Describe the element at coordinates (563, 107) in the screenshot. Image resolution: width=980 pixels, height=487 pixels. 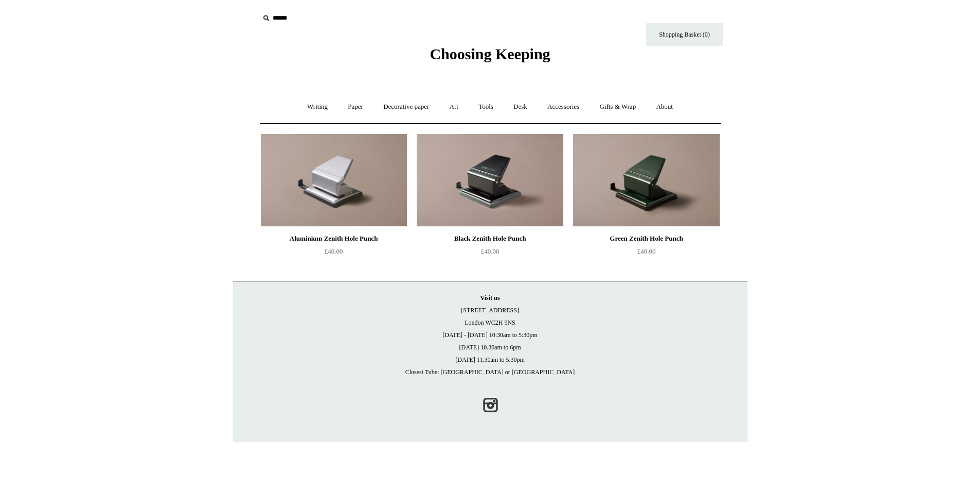
I see `a: Accessories` at that location.